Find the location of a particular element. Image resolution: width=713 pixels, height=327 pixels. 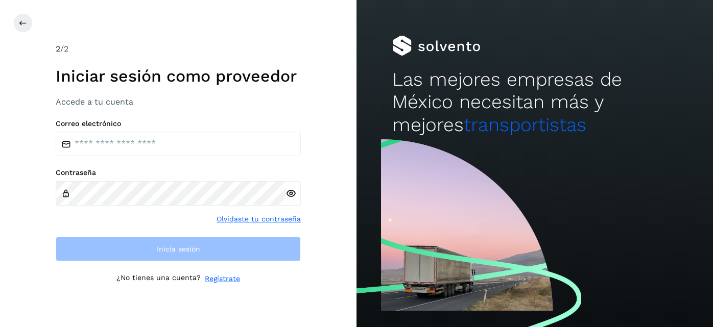

div: /2 is located at coordinates (178, 49).